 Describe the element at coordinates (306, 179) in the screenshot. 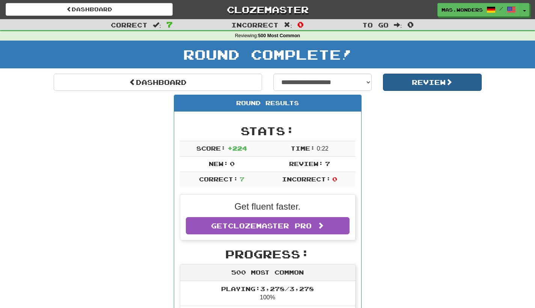

I see `span: Incorrect:` at that location.